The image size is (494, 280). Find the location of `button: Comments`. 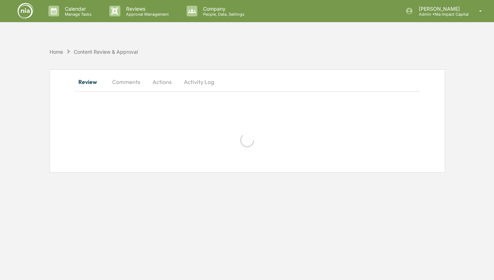

button: Comments is located at coordinates (126, 82).